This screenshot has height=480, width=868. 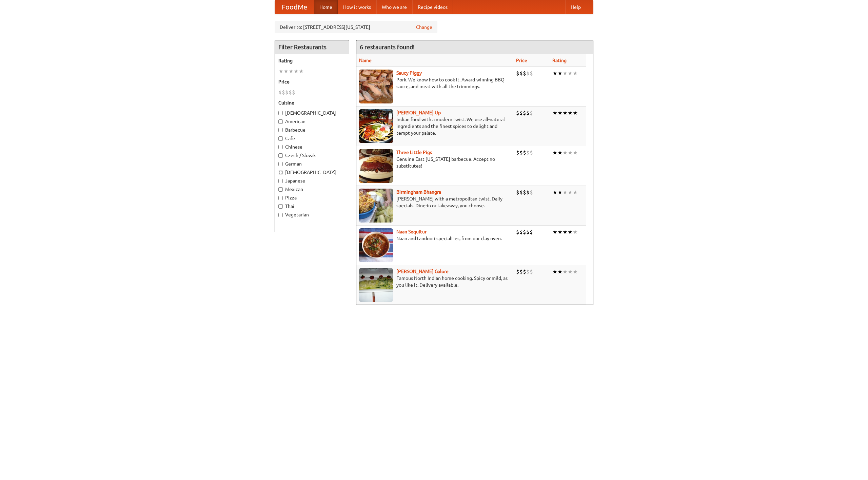 I want to click on label: Barbecue, so click(x=312, y=130).